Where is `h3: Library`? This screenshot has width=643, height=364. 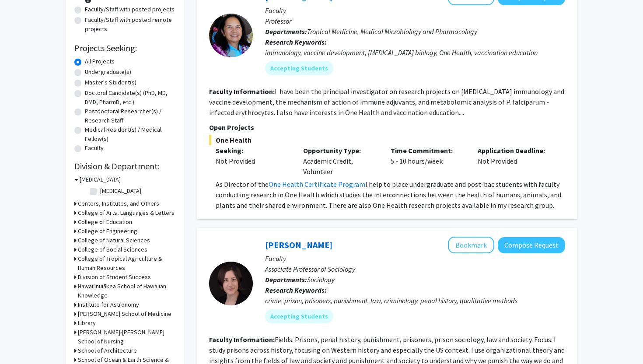 h3: Library is located at coordinates (86, 323).